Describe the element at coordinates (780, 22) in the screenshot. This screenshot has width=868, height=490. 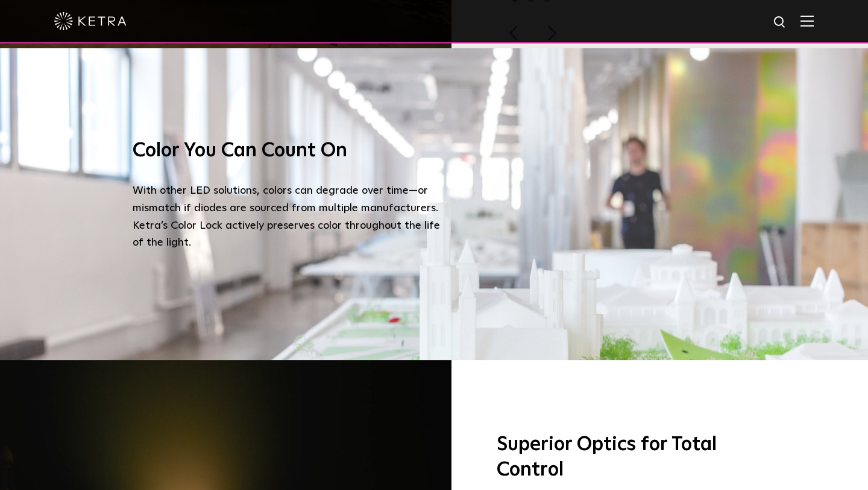
I see `img: search icon` at that location.